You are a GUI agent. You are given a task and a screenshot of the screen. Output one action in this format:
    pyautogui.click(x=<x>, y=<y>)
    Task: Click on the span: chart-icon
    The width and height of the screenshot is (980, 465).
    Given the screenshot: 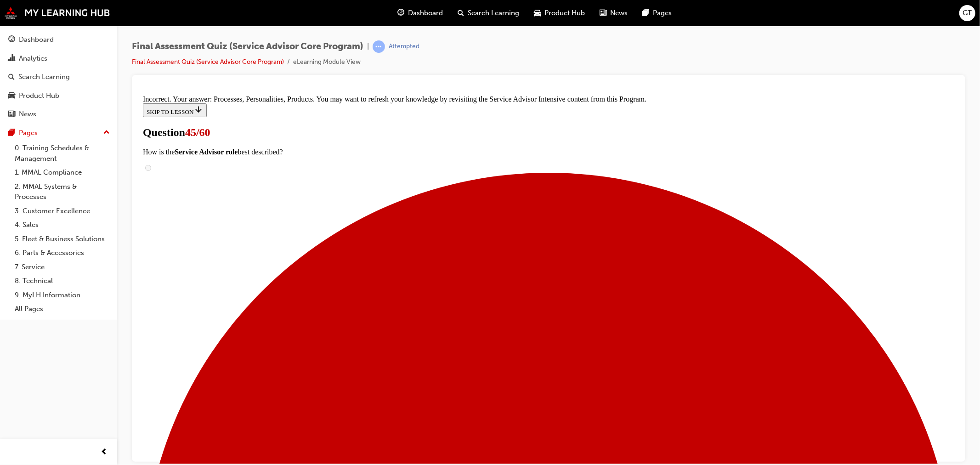 What is the action you would take?
    pyautogui.click(x=11, y=59)
    